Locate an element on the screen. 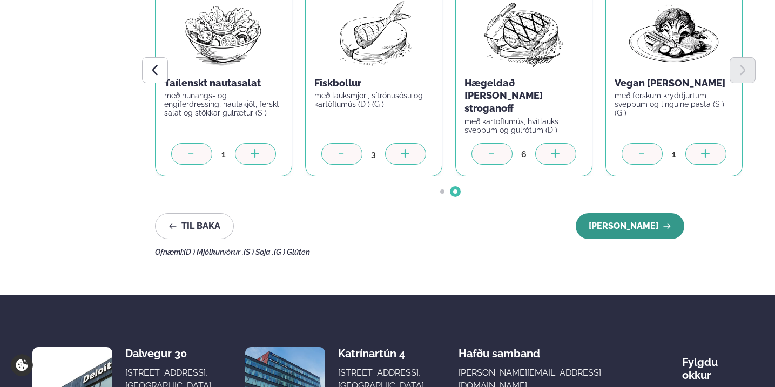 The width and height of the screenshot is (775, 387). button: Next slide is located at coordinates (743, 70).